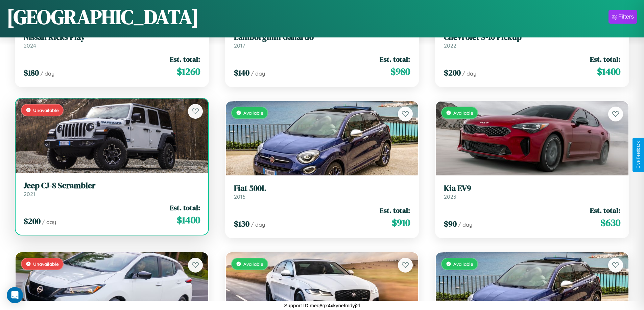  Describe the element at coordinates (112, 186) in the screenshot. I see `h3: Jeep CJ-8 Scrambler` at that location.